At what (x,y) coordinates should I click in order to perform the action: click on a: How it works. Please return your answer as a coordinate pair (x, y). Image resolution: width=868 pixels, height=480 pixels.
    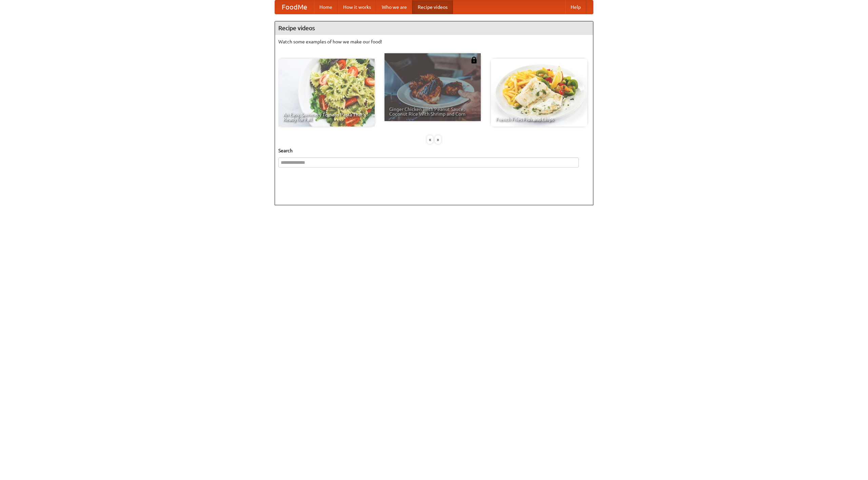
    Looking at the image, I should click on (357, 7).